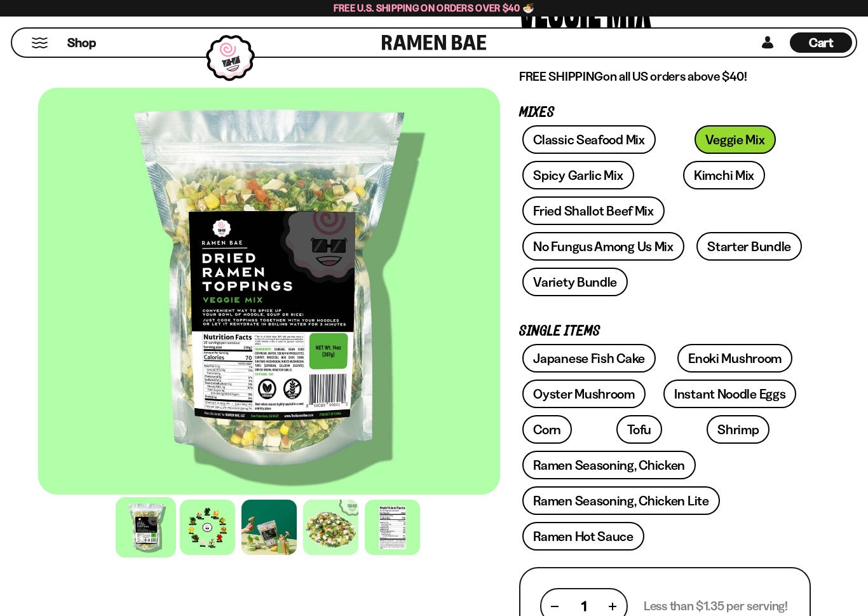  What do you see at coordinates (665, 112) in the screenshot?
I see `p: Mixes` at bounding box center [665, 112].